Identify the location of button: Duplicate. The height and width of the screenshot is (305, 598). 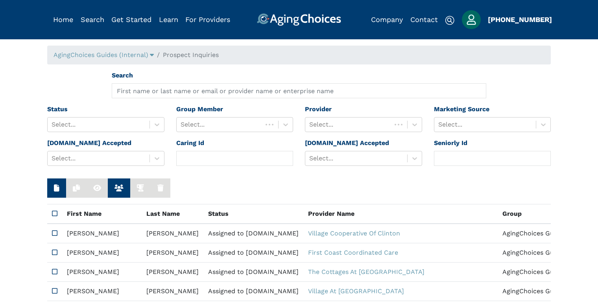
(76, 188).